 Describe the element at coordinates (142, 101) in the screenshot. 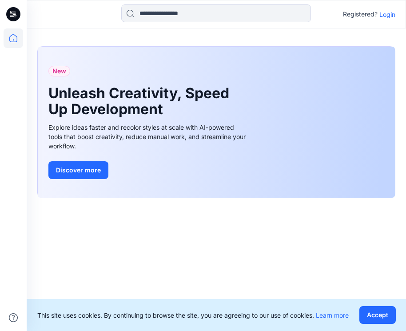

I see `h1: Unleash Creativity, Speed Up Development` at that location.